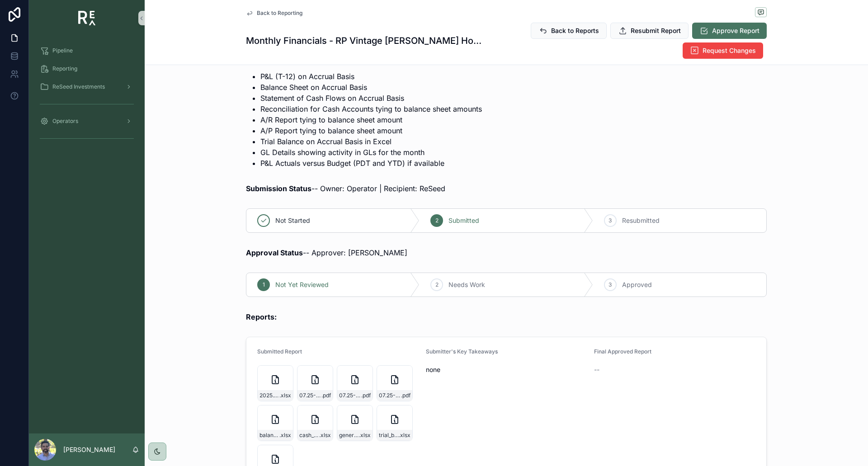 The width and height of the screenshot is (868, 466). What do you see at coordinates (269, 435) in the screenshot?
I see `span: balance_sheet_comparative-20250817` at bounding box center [269, 435].